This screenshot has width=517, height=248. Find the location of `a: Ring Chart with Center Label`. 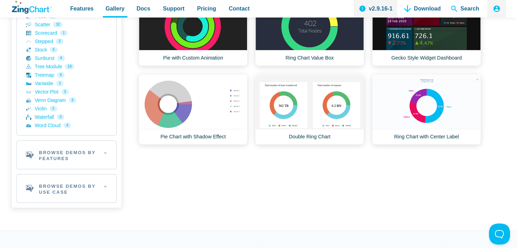

a: Ring Chart with Center Label is located at coordinates (426, 109).